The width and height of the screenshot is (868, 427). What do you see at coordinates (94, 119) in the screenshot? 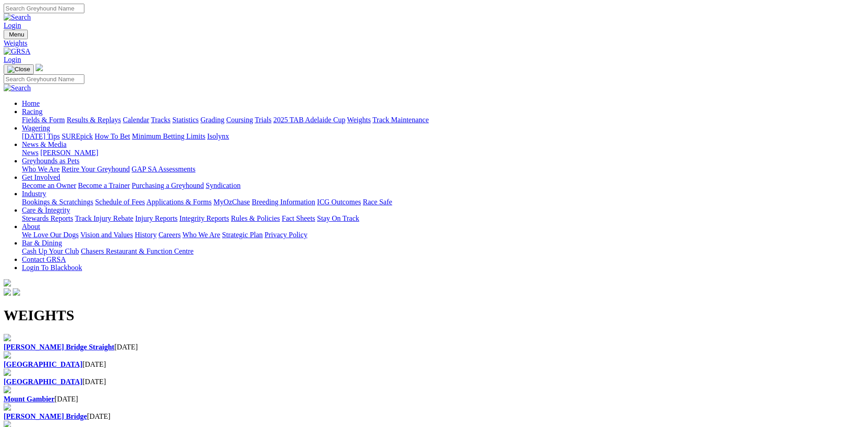
I see `a: Results & Replays` at bounding box center [94, 119].